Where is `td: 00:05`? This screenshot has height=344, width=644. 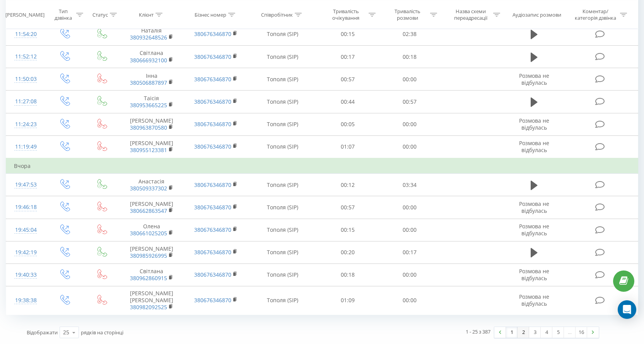 td: 00:05 is located at coordinates (348, 124).